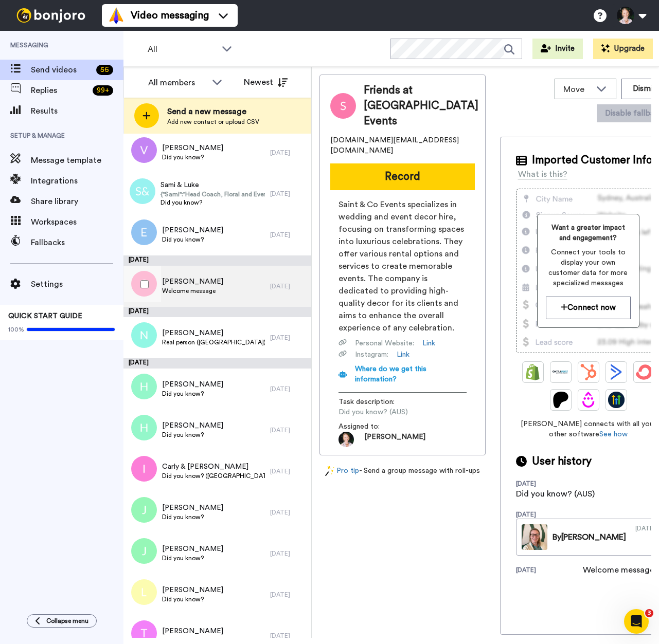 This screenshot has height=644, width=659. What do you see at coordinates (177, 83) in the screenshot?
I see `div: All members` at bounding box center [177, 83].